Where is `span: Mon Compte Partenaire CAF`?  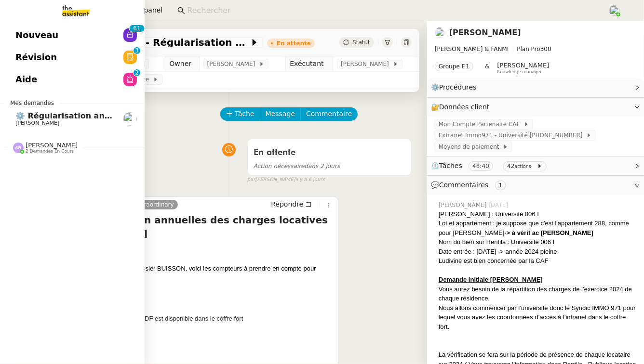
span: Mon Compte Partenaire CAF is located at coordinates (481, 124).